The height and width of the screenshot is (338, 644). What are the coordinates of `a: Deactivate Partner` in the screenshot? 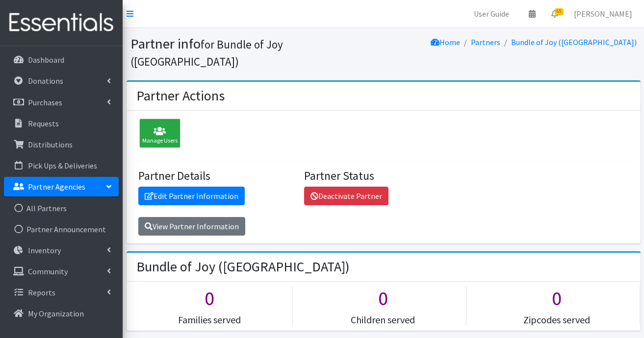 It's located at (346, 196).